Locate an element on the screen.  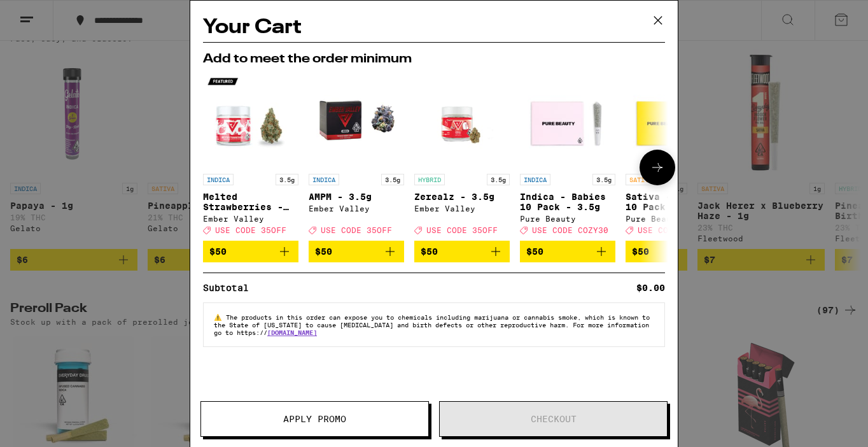
button: Checkout is located at coordinates (553, 418).